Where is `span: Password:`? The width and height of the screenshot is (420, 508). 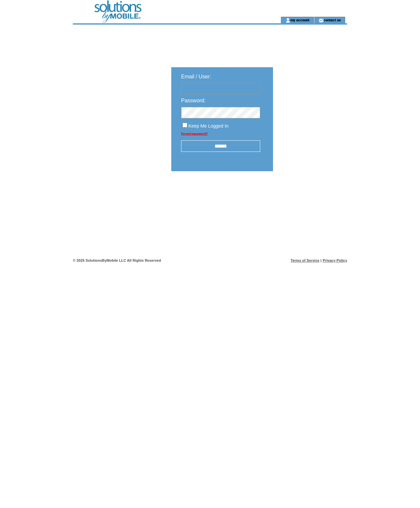 span: Password: is located at coordinates (193, 101).